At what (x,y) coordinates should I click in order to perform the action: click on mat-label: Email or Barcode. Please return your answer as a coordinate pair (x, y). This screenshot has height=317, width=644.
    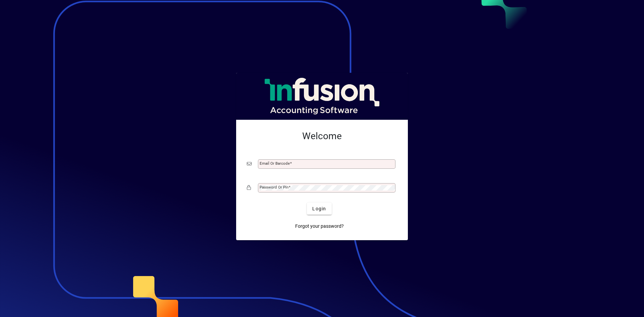
    Looking at the image, I should click on (275, 163).